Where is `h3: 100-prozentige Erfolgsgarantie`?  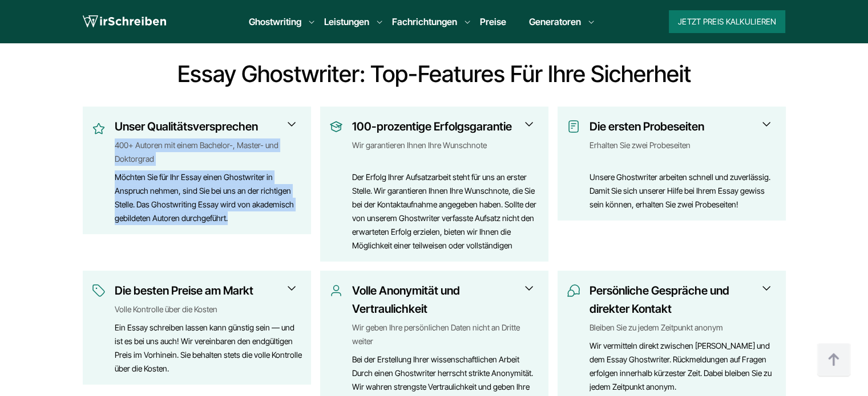
h3: 100-prozentige Erfolgsgarantie is located at coordinates (442, 126).